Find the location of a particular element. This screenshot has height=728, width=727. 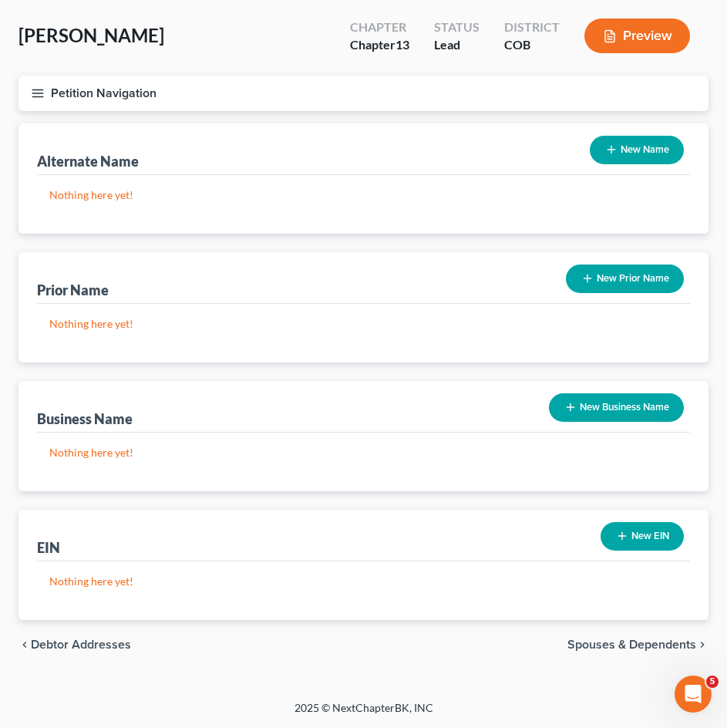

button: chevron_left Debtor Addresses is located at coordinates (75, 644).